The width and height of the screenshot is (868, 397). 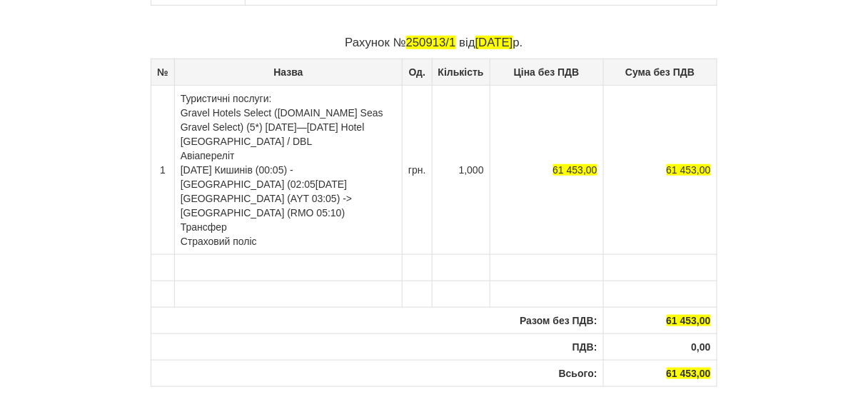 What do you see at coordinates (434, 43) in the screenshot?
I see `p: Рахунок № від р.` at bounding box center [434, 43].